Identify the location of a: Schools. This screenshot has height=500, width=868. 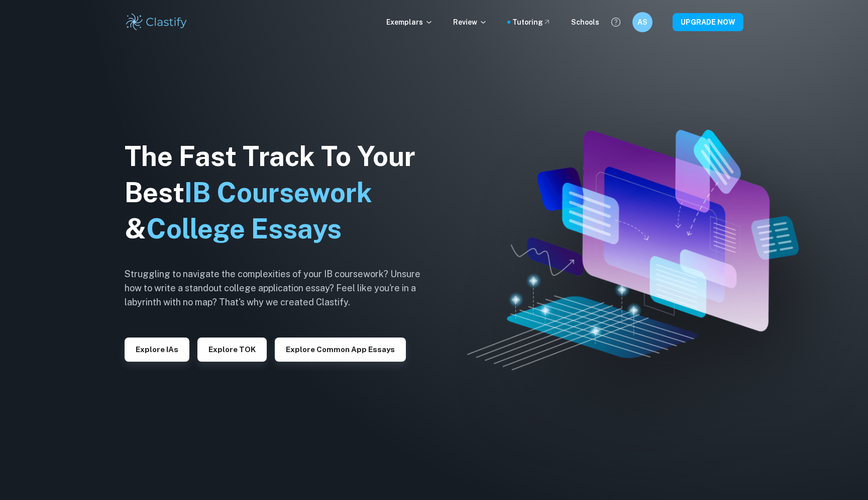
(585, 22).